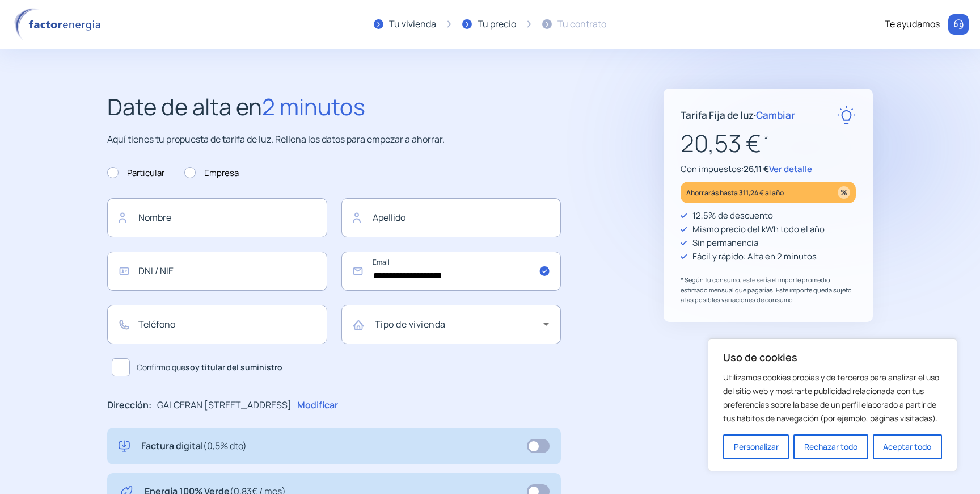 Image resolution: width=980 pixels, height=494 pixels. What do you see at coordinates (754, 256) in the screenshot?
I see `p: Fácil y rápido: Alta en 2 minutos` at bounding box center [754, 256].